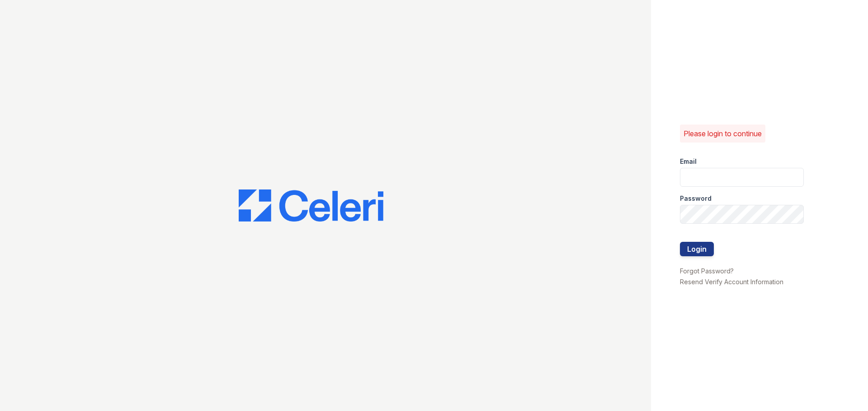  What do you see at coordinates (722, 134) in the screenshot?
I see `p: Please login to continue` at bounding box center [722, 134].